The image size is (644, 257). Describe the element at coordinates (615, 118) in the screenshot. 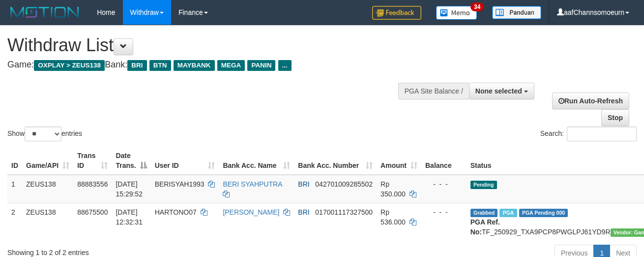

I see `a: Stop` at that location.